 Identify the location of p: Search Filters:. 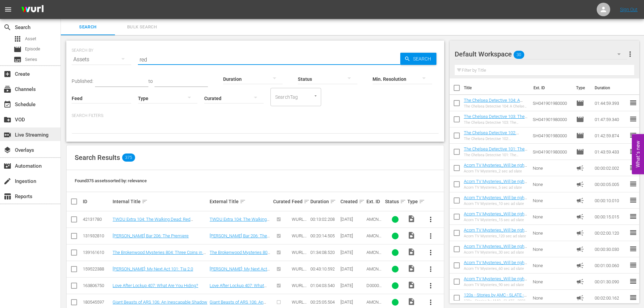
(256, 116).